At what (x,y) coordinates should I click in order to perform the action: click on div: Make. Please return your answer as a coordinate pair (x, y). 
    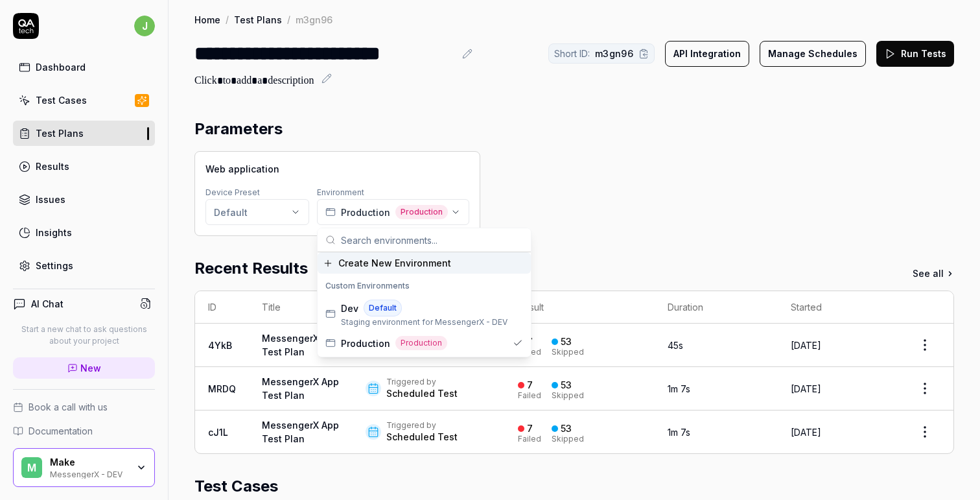
    Looking at the image, I should click on (89, 463).